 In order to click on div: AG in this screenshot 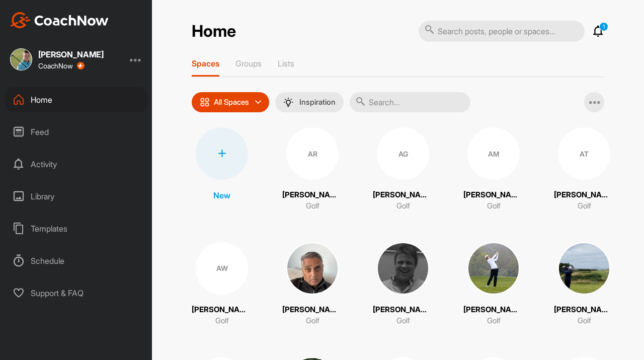, I will do `click(403, 153)`.